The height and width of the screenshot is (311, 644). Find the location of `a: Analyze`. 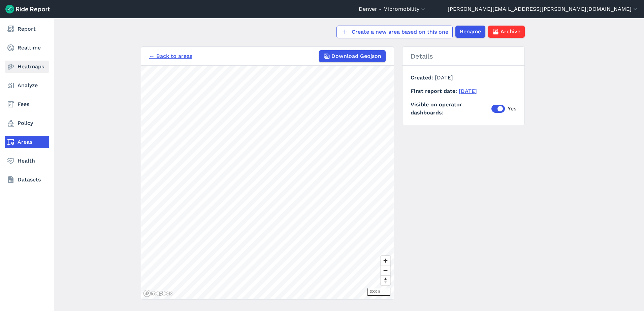

a: Analyze is located at coordinates (27, 86).